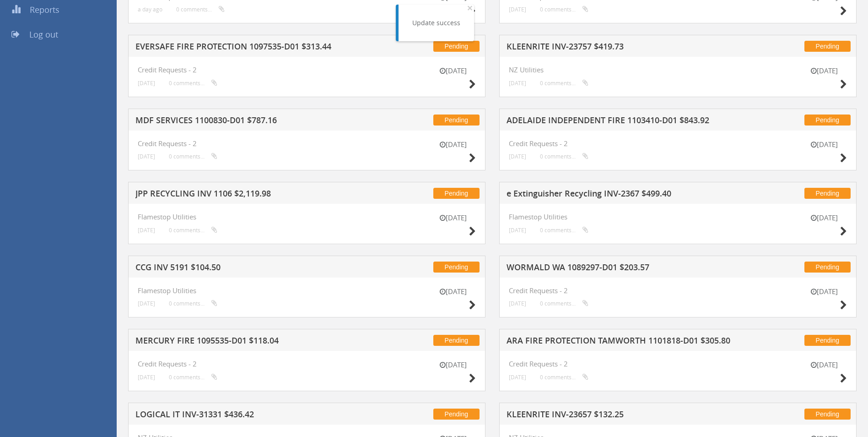 This screenshot has width=868, height=437. Describe the element at coordinates (255, 121) in the screenshot. I see `h5: MDF SERVICES 1100830-D01 $787.16` at that location.